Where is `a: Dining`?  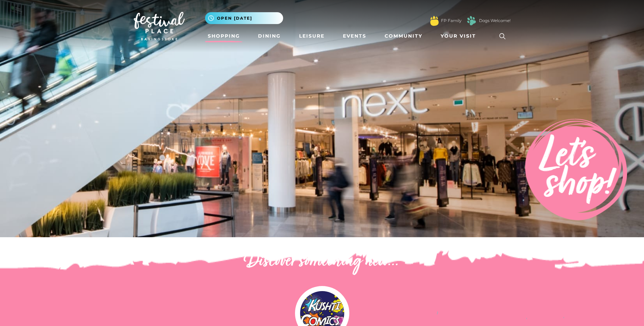
a: Dining is located at coordinates (269, 36).